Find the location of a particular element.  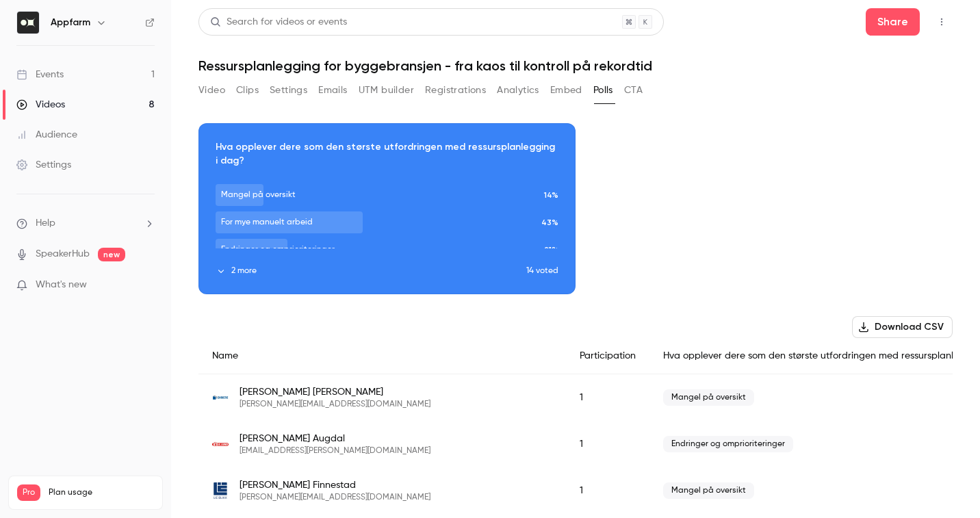

button: Top Bar Actions is located at coordinates (941, 22).